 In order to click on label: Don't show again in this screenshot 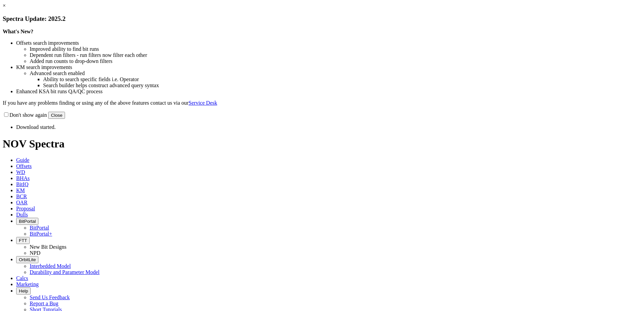, I will do `click(25, 115)`.